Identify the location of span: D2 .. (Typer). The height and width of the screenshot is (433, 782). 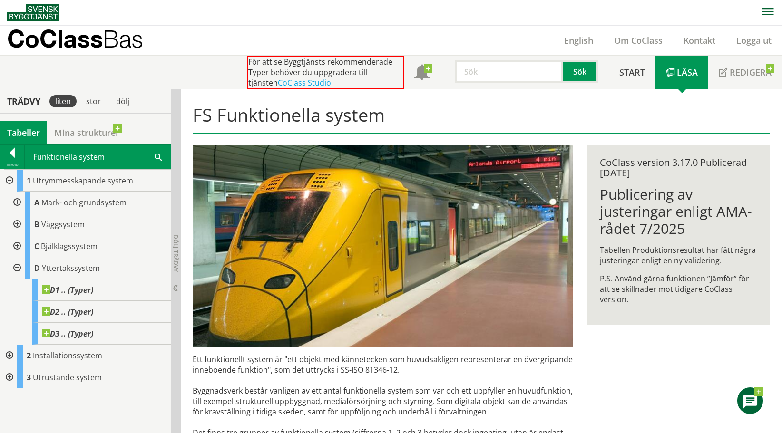
(68, 312).